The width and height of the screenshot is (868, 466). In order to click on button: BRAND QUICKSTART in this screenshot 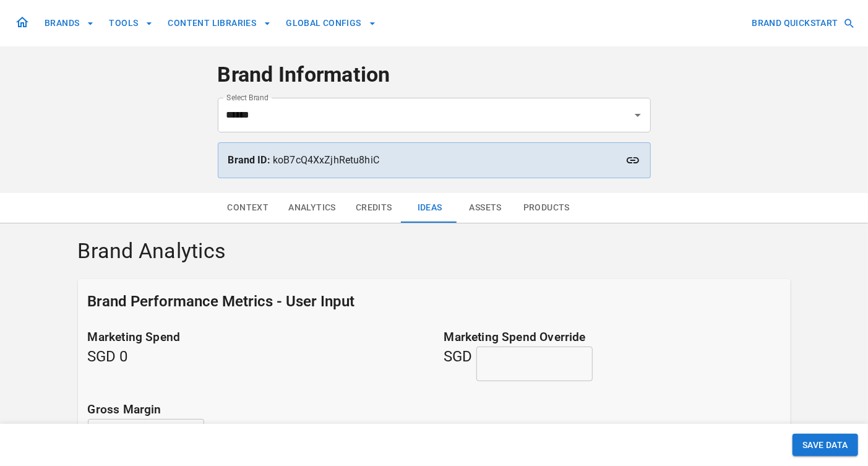, I will do `click(803, 23)`.